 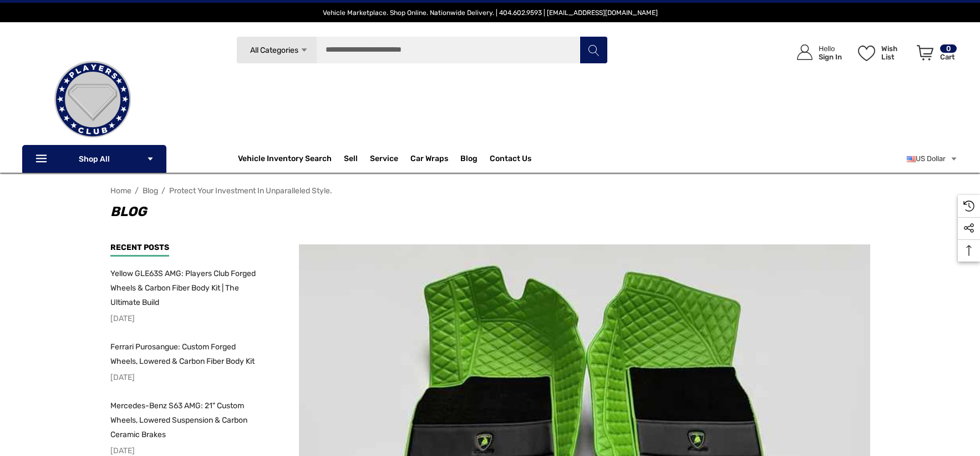 What do you see at coordinates (351, 160) in the screenshot?
I see `span: Sell` at bounding box center [351, 160].